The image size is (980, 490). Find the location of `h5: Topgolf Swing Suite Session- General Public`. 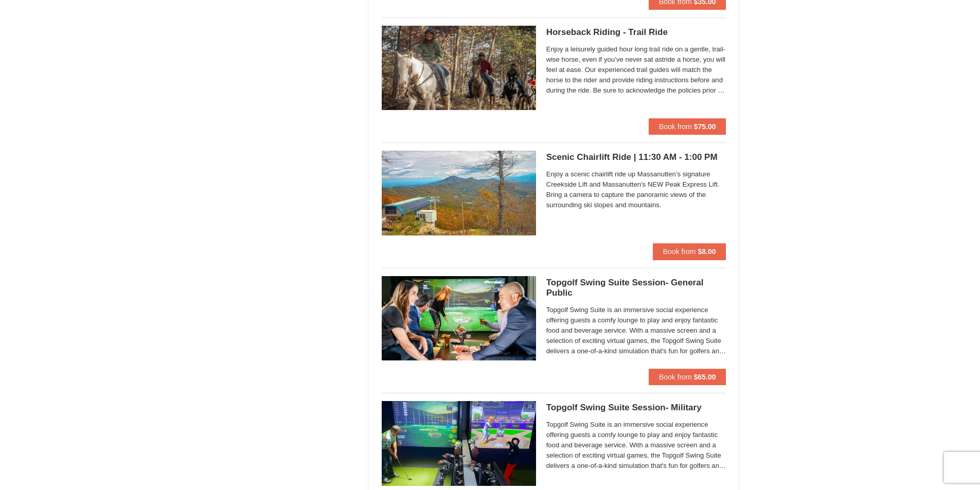

h5: Topgolf Swing Suite Session- General Public is located at coordinates (636, 288).